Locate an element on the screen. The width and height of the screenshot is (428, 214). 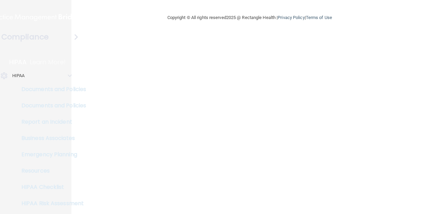
p: HIPAA Risk Assessment is located at coordinates (51, 204).